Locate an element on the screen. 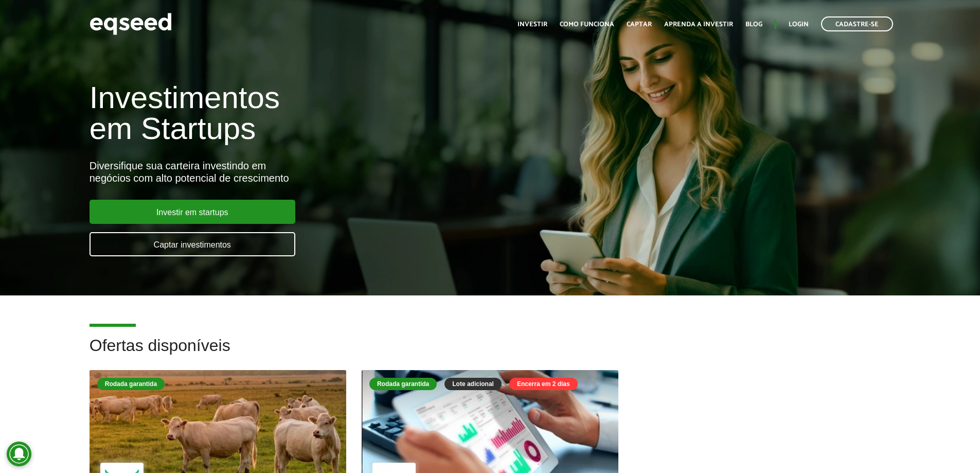 The image size is (980, 473). a: Captar investimentos is located at coordinates (192, 244).